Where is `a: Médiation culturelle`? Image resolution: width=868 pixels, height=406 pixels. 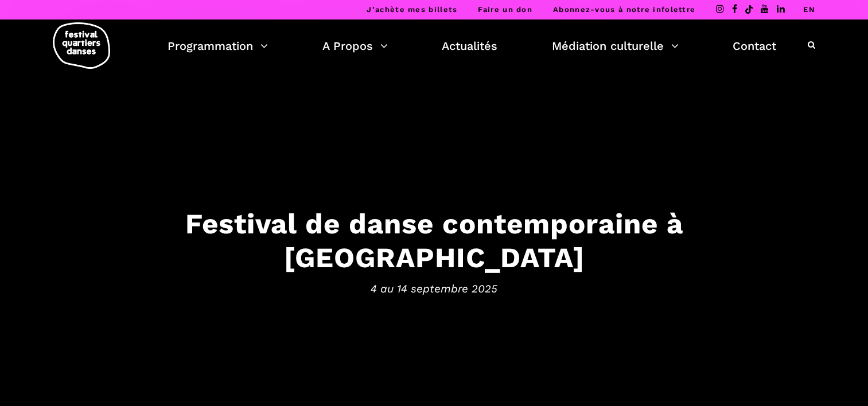
a: Médiation culturelle is located at coordinates (615, 46).